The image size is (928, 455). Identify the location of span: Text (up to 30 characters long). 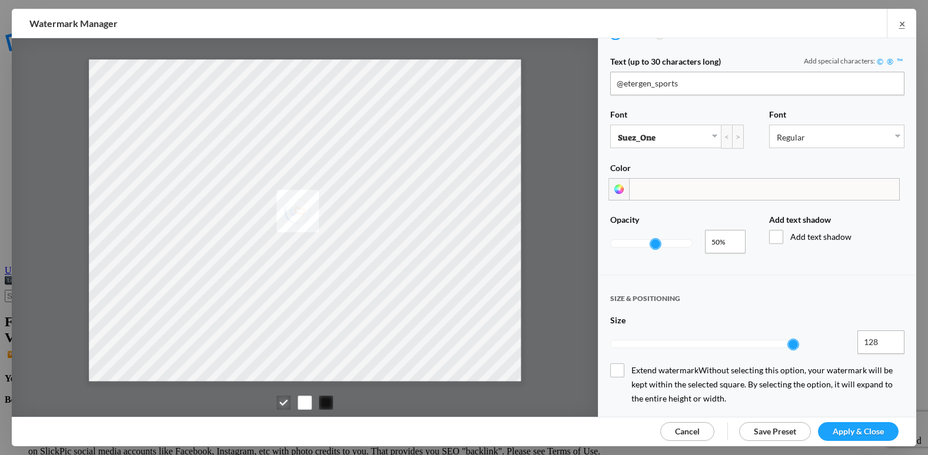
(665, 64).